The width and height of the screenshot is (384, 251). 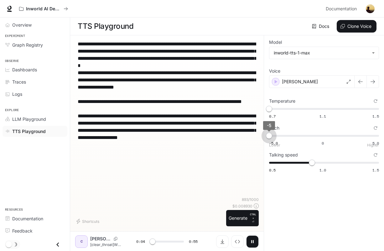 What do you see at coordinates (35, 231) in the screenshot?
I see `a: Feedback` at bounding box center [35, 231].